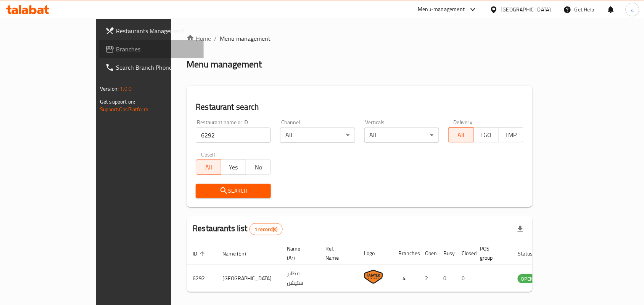 This screenshot has height=305, width=644. I want to click on th: Closed, so click(464, 253).